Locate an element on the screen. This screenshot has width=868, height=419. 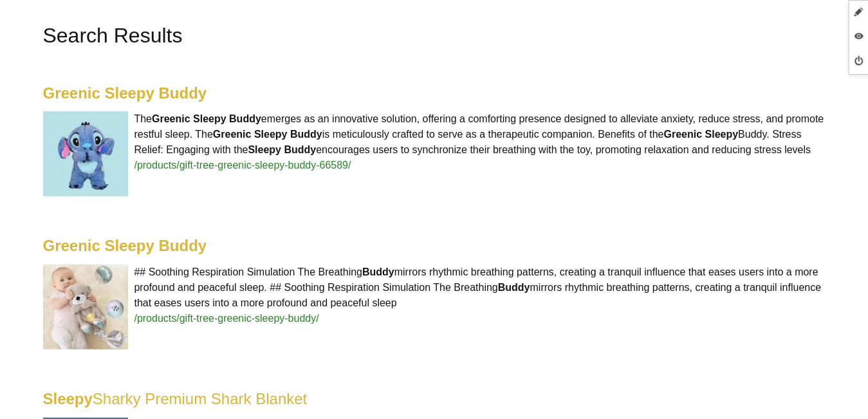
highlight: Greenic Sleepy is located at coordinates (701, 134).